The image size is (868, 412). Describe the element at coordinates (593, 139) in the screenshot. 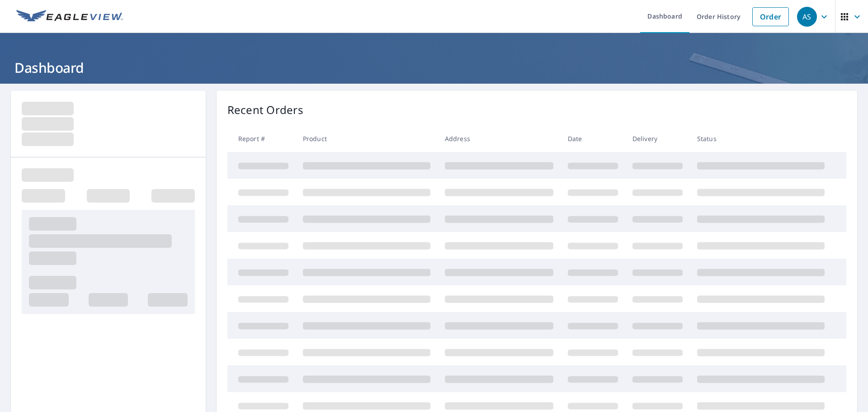

I see `th: Date` at that location.